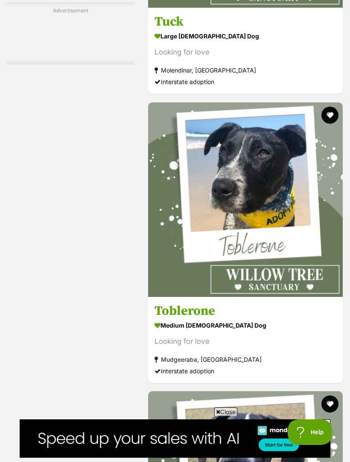 The height and width of the screenshot is (462, 350). What do you see at coordinates (246, 22) in the screenshot?
I see `h3: Tuck` at bounding box center [246, 22].